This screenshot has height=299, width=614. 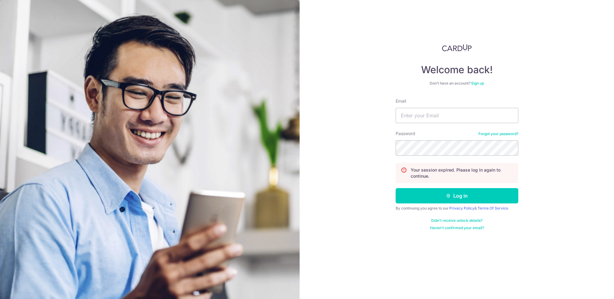 What do you see at coordinates (457, 228) in the screenshot?
I see `a: Haven't confirmed your email?` at bounding box center [457, 228].